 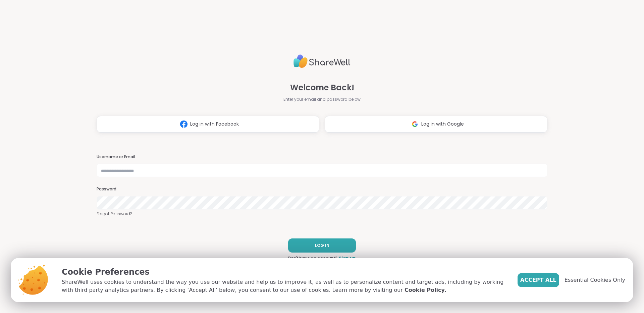 I want to click on button: Log in with Google, so click(x=436, y=124).